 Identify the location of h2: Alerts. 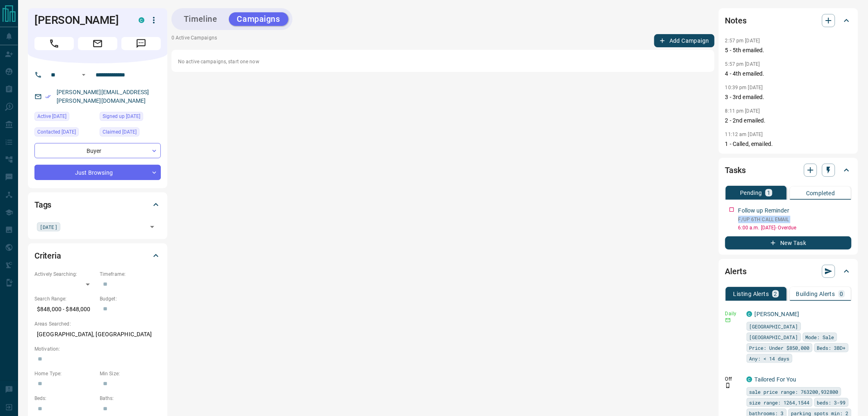
(736, 271).